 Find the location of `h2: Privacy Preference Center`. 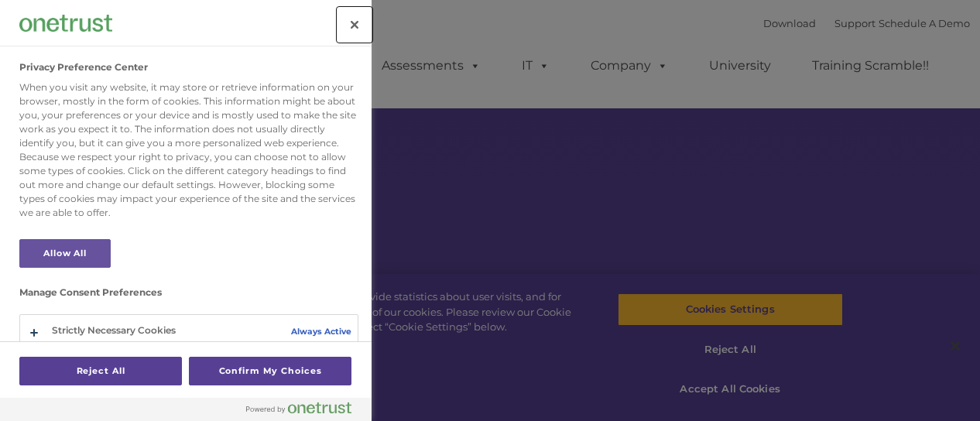

h2: Privacy Preference Center is located at coordinates (83, 68).